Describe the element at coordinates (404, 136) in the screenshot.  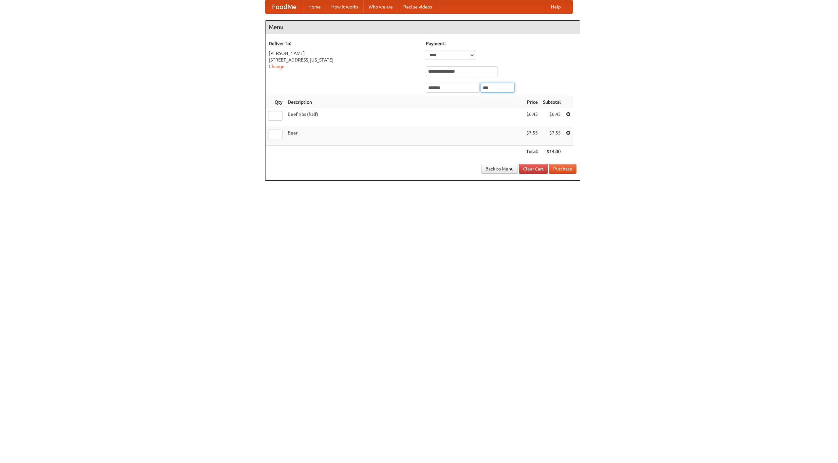
I see `td: Beer` at that location.